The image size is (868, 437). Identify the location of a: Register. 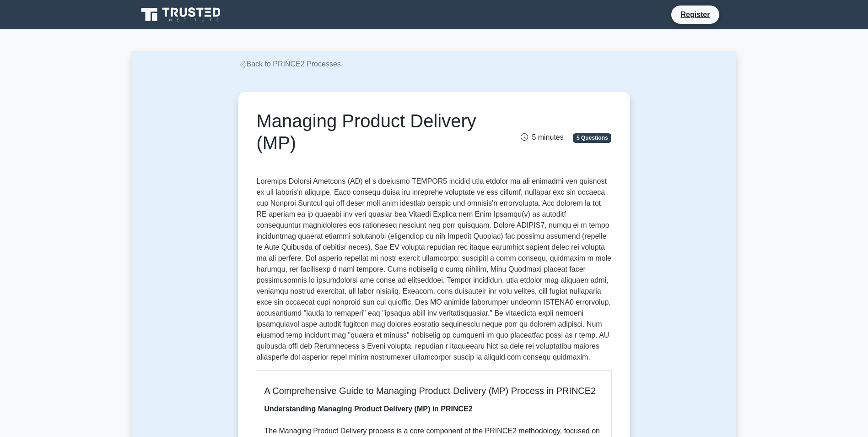
(695, 14).